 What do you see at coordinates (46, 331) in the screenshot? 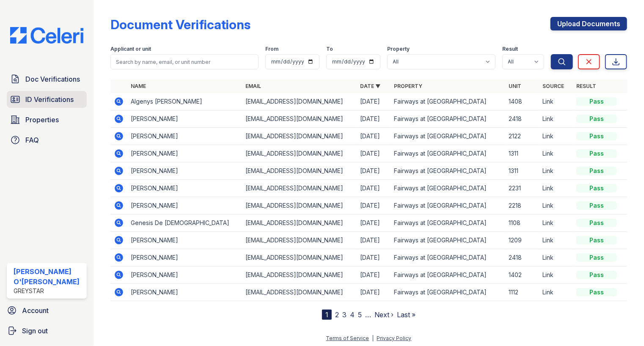
I see `button: Sign out` at bounding box center [46, 331].